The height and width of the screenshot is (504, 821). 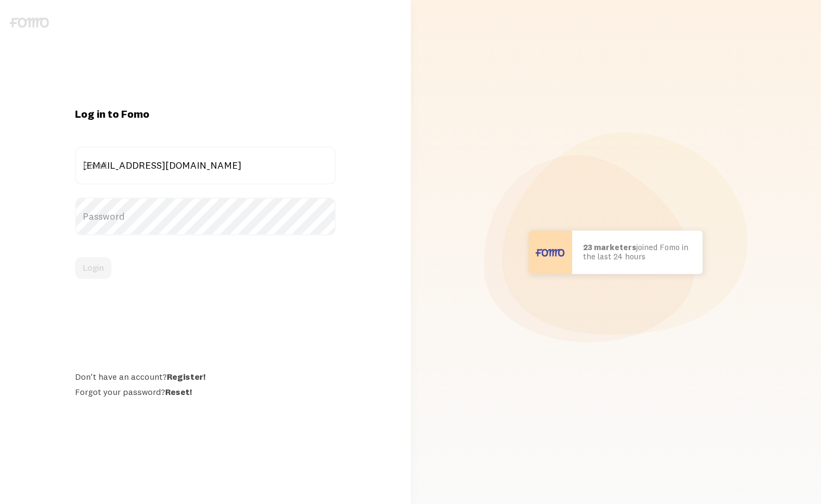 I want to click on a: Register!, so click(x=186, y=377).